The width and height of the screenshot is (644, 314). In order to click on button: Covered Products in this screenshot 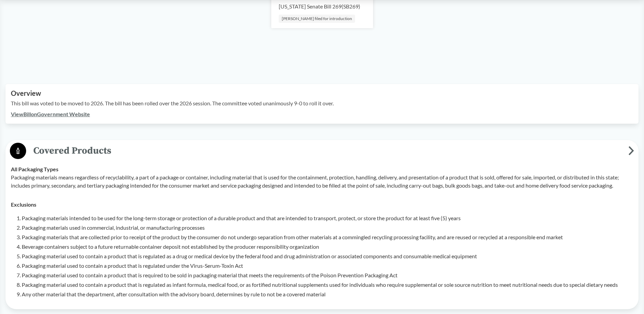, I will do `click(322, 151)`.